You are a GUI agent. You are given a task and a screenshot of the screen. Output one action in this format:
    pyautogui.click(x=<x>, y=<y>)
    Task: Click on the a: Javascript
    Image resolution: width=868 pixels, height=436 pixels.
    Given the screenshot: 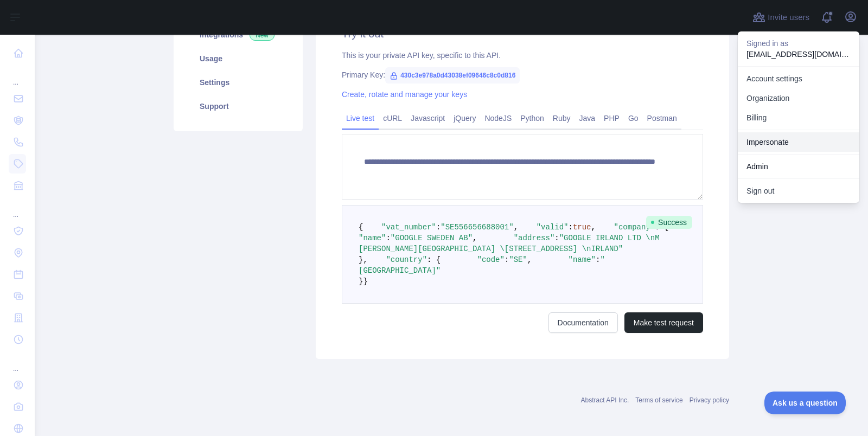 What is the action you would take?
    pyautogui.click(x=428, y=118)
    